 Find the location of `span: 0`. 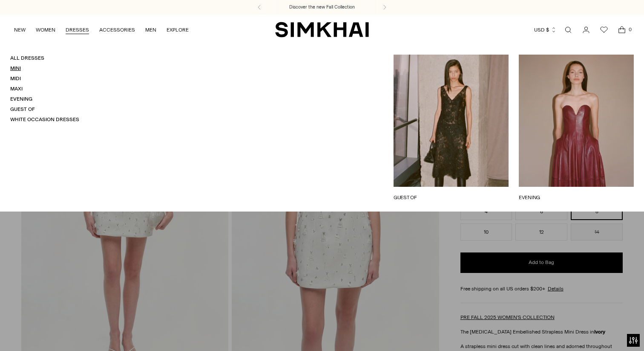

span: 0 is located at coordinates (630, 29).